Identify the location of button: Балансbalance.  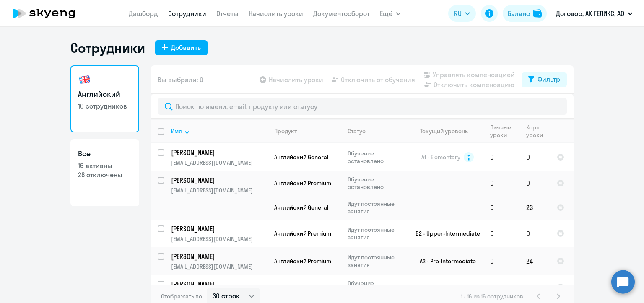
(525, 14).